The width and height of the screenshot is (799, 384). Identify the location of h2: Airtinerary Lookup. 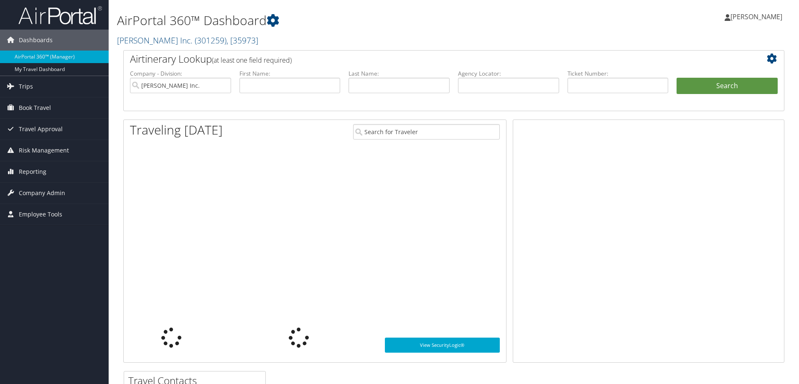
(426, 59).